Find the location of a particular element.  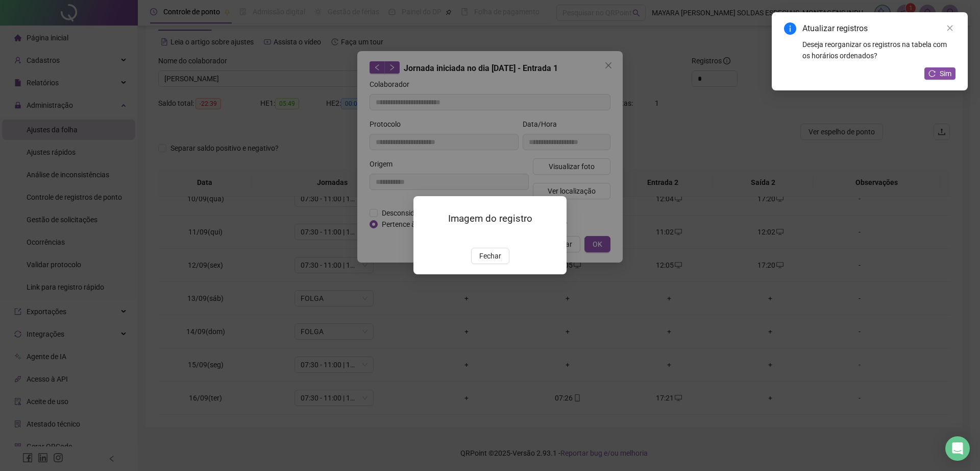

div: Atualizar registros is located at coordinates (880, 29).